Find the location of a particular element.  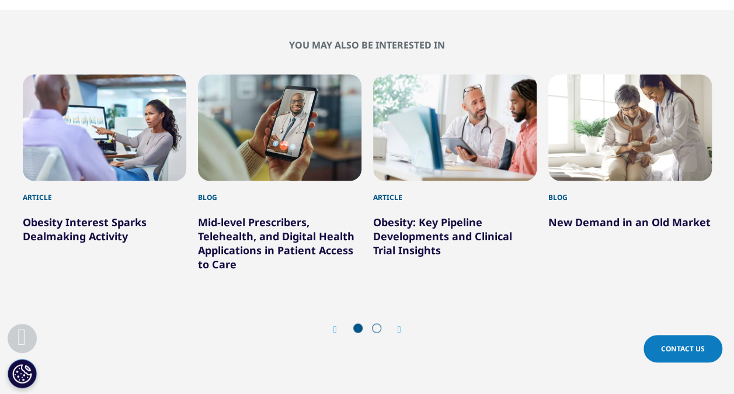

a: New Demand in an Old Market is located at coordinates (630, 221).